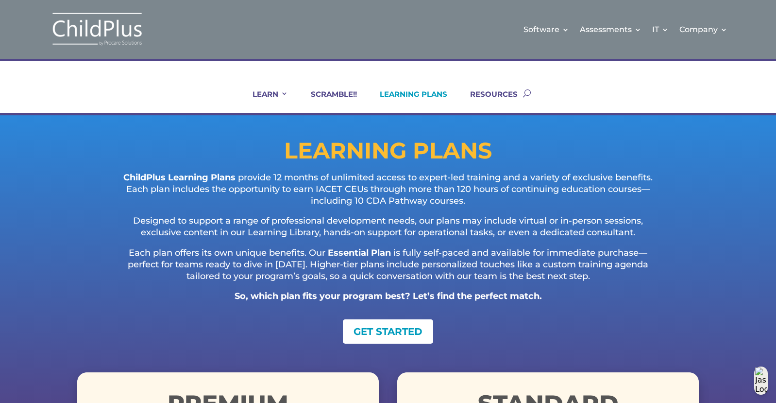 The height and width of the screenshot is (403, 776). I want to click on strong: So, which plan fits your program best? Let’s find the perfect match., so click(388, 296).